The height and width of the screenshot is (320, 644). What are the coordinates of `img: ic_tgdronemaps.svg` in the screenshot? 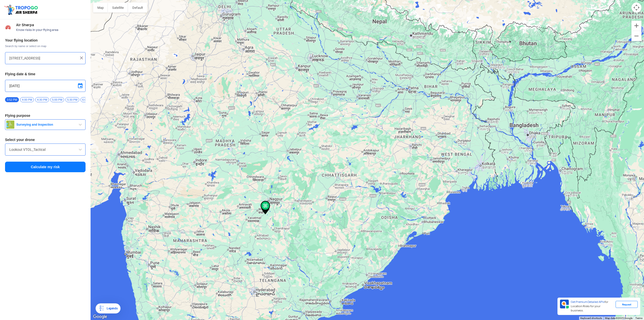 It's located at (21, 10).